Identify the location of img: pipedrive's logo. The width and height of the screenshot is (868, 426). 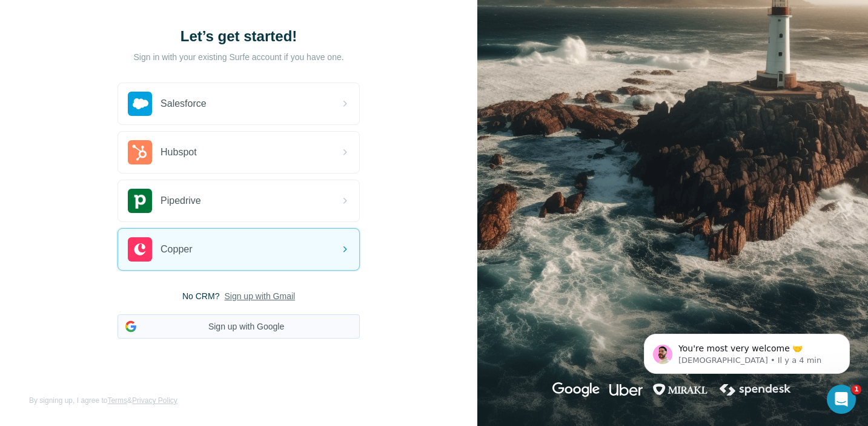
(140, 201).